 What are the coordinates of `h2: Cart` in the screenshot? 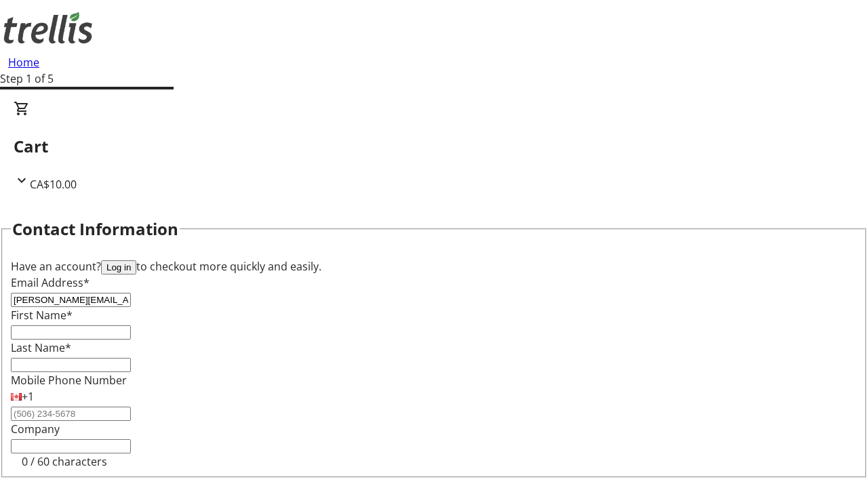 It's located at (434, 147).